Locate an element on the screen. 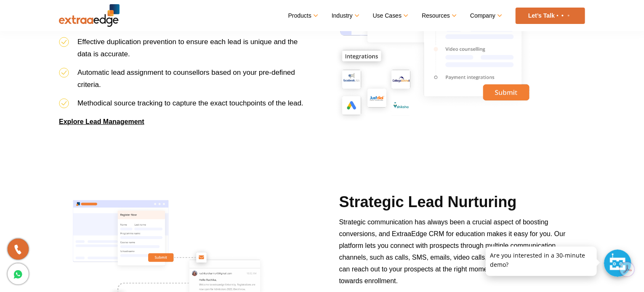 Image resolution: width=644 pixels, height=292 pixels. span: Strategic communication has always been a crucial aspect of boosting conversions, and ExtraaEdge ... is located at coordinates (458, 252).